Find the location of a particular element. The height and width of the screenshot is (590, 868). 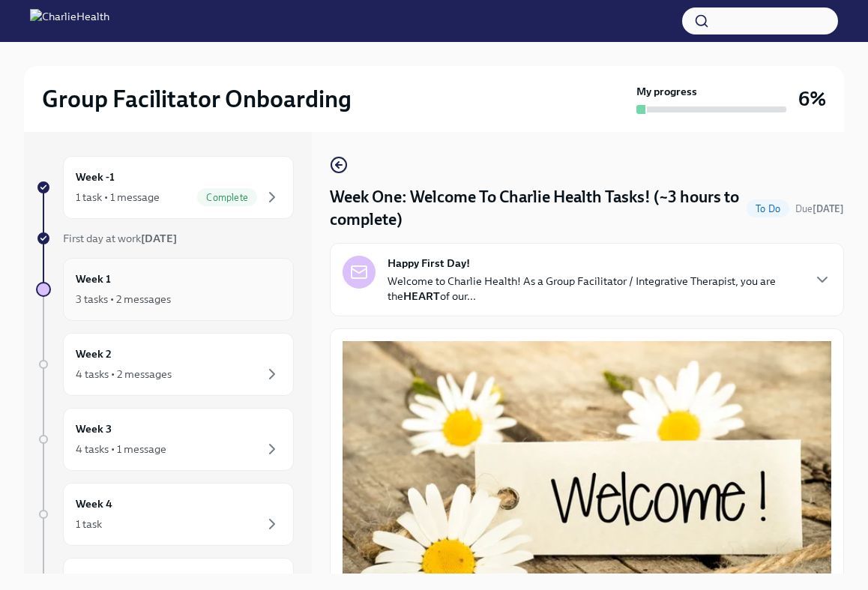

div: 1 task is located at coordinates (88, 524).